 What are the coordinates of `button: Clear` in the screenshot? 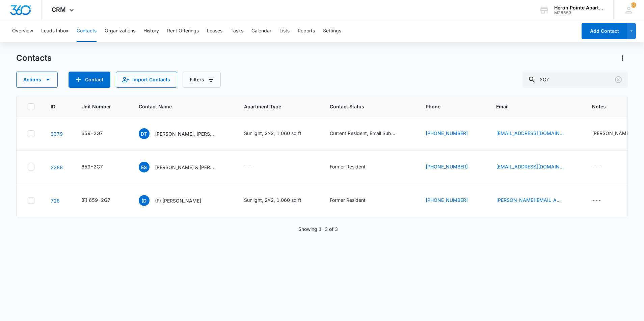 It's located at (619, 80).